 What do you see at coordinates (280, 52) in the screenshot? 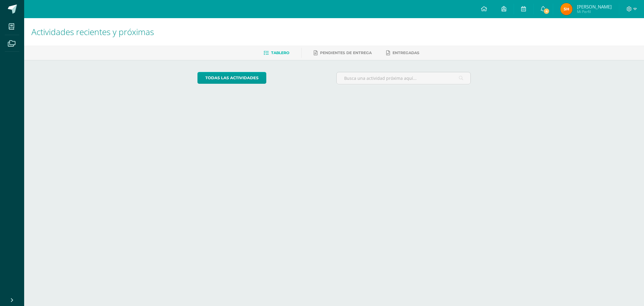
I see `span: Tablero` at bounding box center [280, 52].